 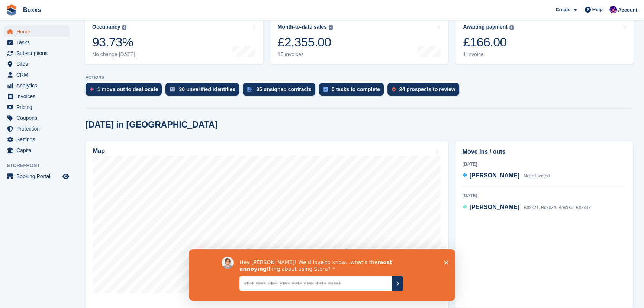 What do you see at coordinates (39, 129) in the screenshot?
I see `span: Protection` at bounding box center [39, 129].